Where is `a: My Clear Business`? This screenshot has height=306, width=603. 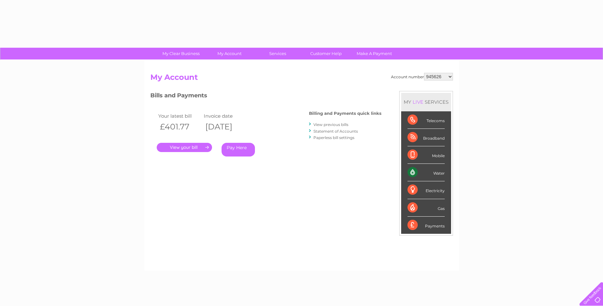 a: My Clear Business is located at coordinates (181, 53).